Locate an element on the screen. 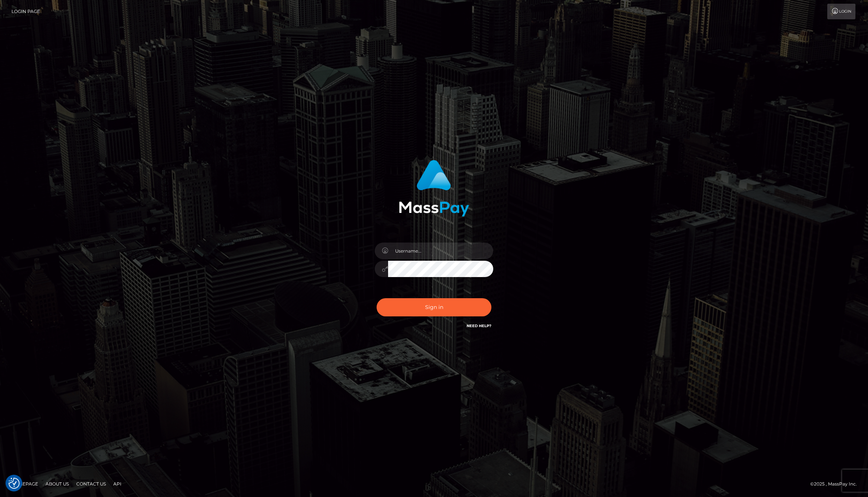 This screenshot has height=497, width=868. a: Login Page is located at coordinates (26, 11).